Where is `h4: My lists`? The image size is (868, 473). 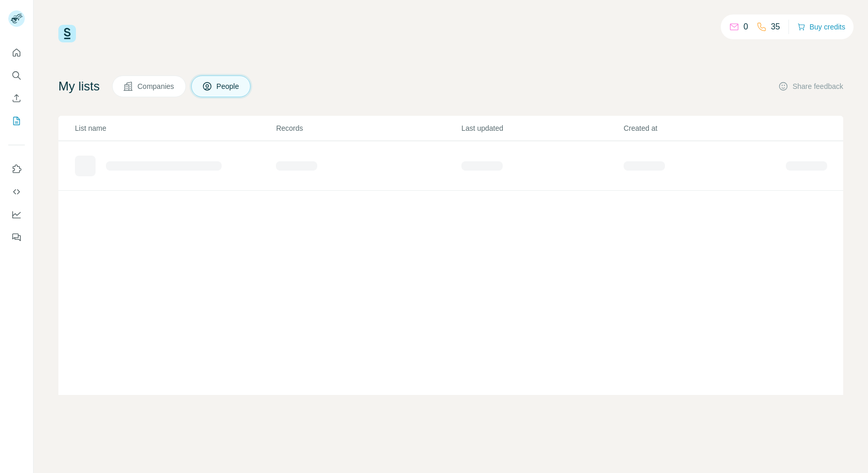 h4: My lists is located at coordinates (79, 87).